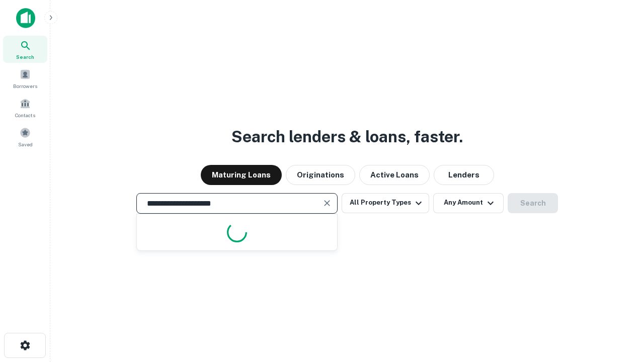 The height and width of the screenshot is (362, 644). What do you see at coordinates (327, 203) in the screenshot?
I see `button: Clear` at bounding box center [327, 203].